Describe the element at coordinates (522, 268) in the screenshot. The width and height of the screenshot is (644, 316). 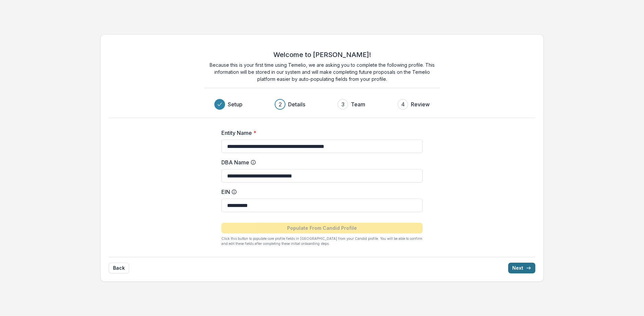
I see `button: Next` at that location.